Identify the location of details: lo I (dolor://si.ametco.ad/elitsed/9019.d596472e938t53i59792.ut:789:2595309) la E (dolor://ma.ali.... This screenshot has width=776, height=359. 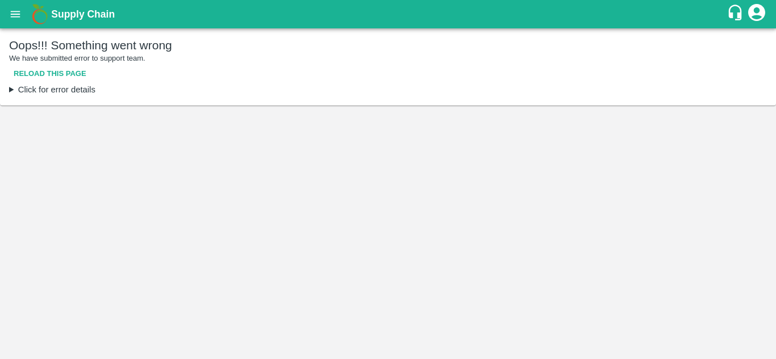
(388, 90).